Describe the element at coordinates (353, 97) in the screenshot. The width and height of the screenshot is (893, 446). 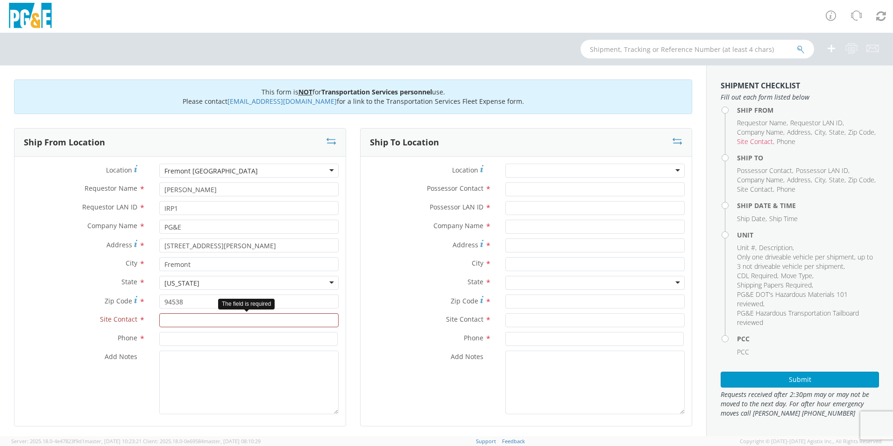
I see `div: This form is for use. Please contact for a link to the Transportation Services Fleet Expense form.` at that location.